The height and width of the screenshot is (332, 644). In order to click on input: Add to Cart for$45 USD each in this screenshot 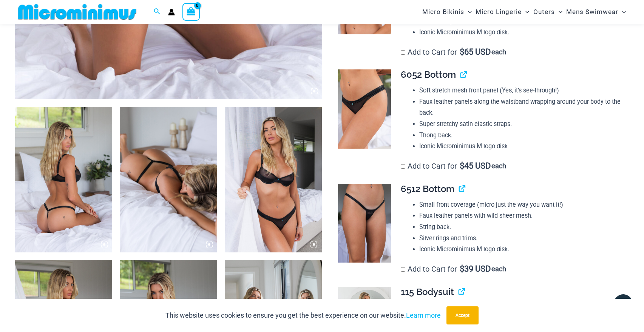, I will do `click(403, 167)`.